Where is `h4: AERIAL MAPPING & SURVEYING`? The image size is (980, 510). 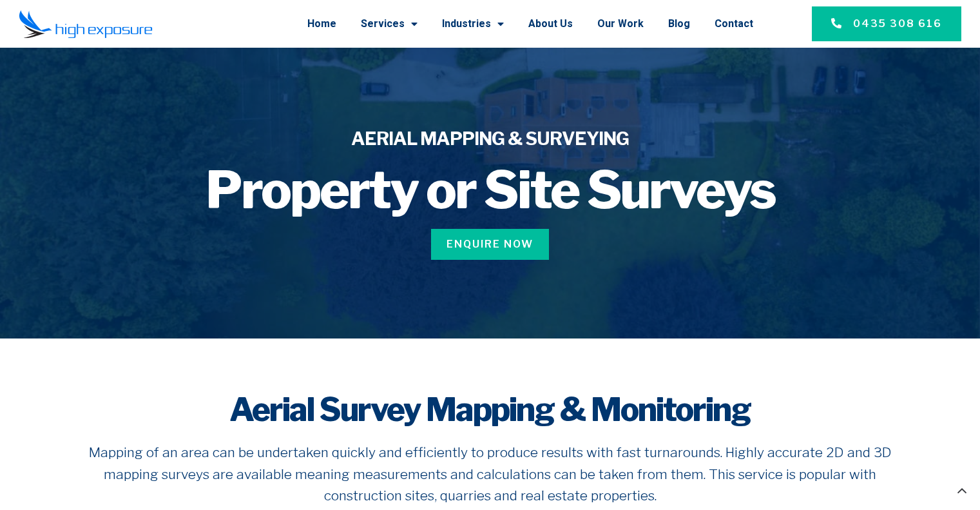 h4: AERIAL MAPPING & SURVEYING is located at coordinates (491, 139).